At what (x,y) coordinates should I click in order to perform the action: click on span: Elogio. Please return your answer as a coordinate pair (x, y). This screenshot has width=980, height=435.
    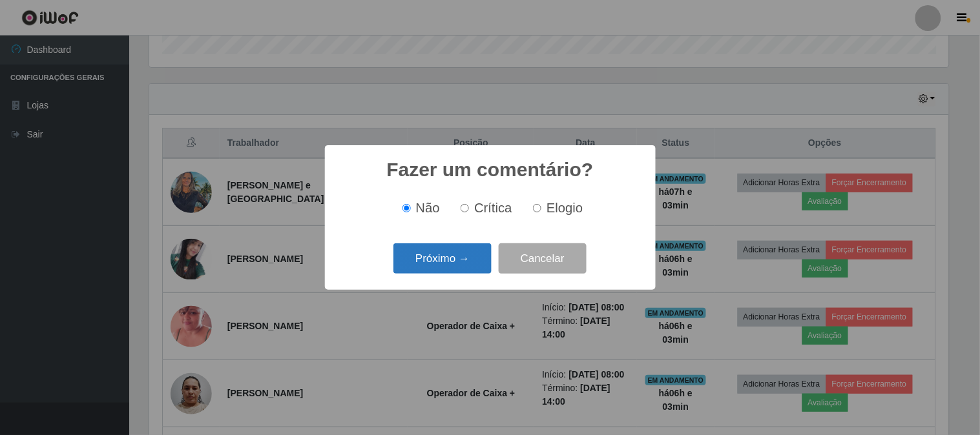
    Looking at the image, I should click on (564, 208).